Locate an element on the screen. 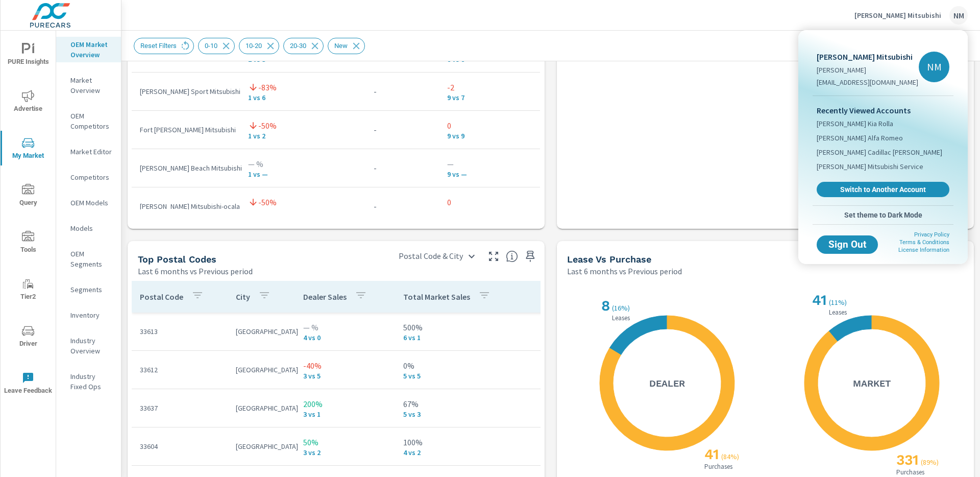 The image size is (980, 477). a: License Information is located at coordinates (924, 250).